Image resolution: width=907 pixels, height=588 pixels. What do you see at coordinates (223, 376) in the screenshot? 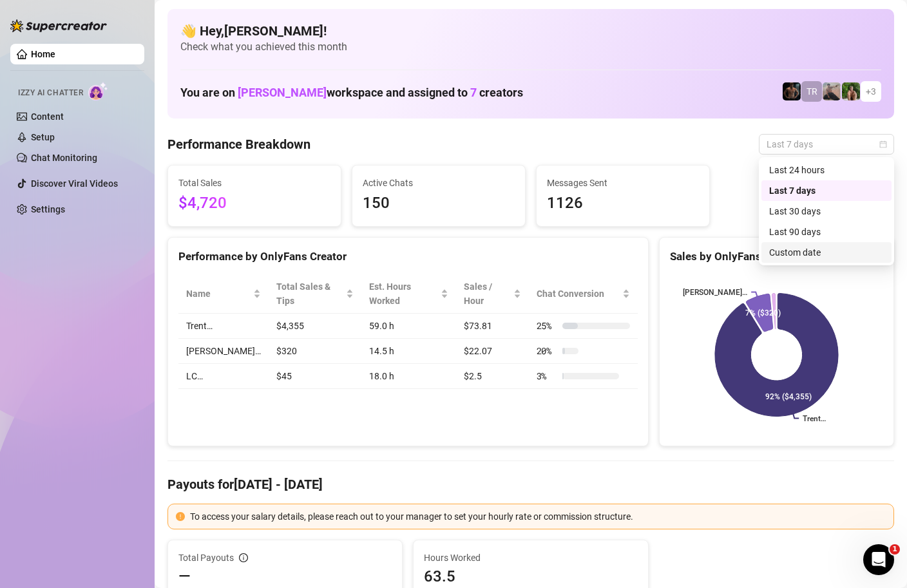
I see `td: LC…` at bounding box center [223, 376].